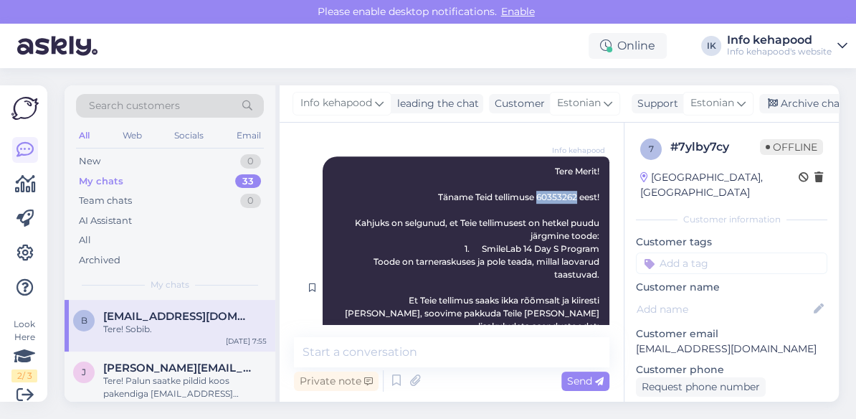 This screenshot has width=856, height=419. Describe the element at coordinates (715, 147) in the screenshot. I see `div: # 7ylby7cy` at that location.